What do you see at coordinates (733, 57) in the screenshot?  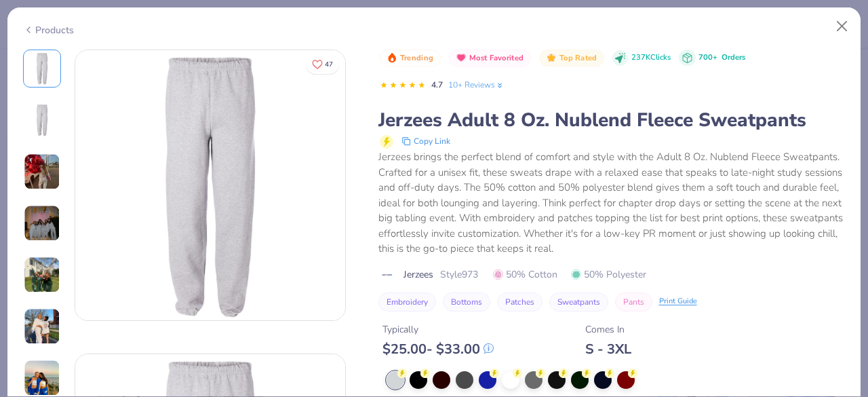 I see `span: Orders` at bounding box center [733, 57].